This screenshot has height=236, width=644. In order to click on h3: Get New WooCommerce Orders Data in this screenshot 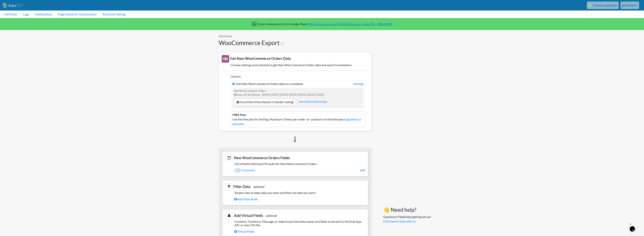, I will do `click(295, 59)`.